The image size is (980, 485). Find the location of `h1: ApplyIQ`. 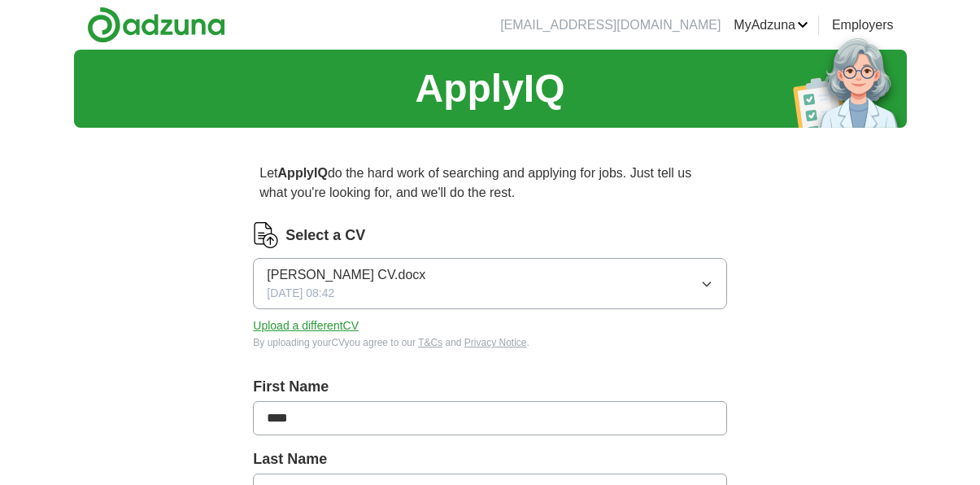

h1: ApplyIQ is located at coordinates (490, 89).